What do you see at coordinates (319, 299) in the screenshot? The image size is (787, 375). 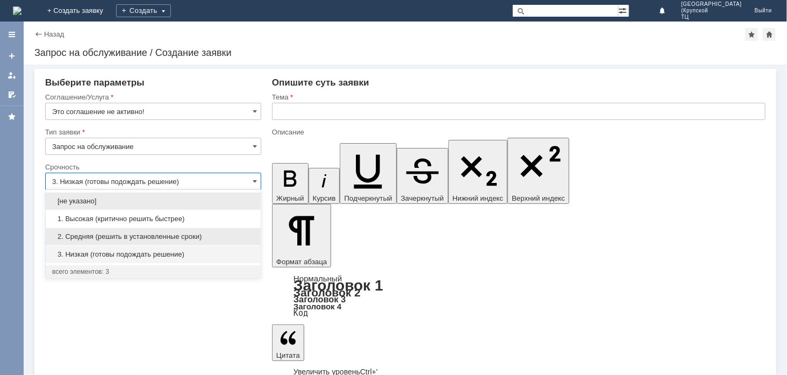 I see `a: Заголовок 3` at bounding box center [319, 299].